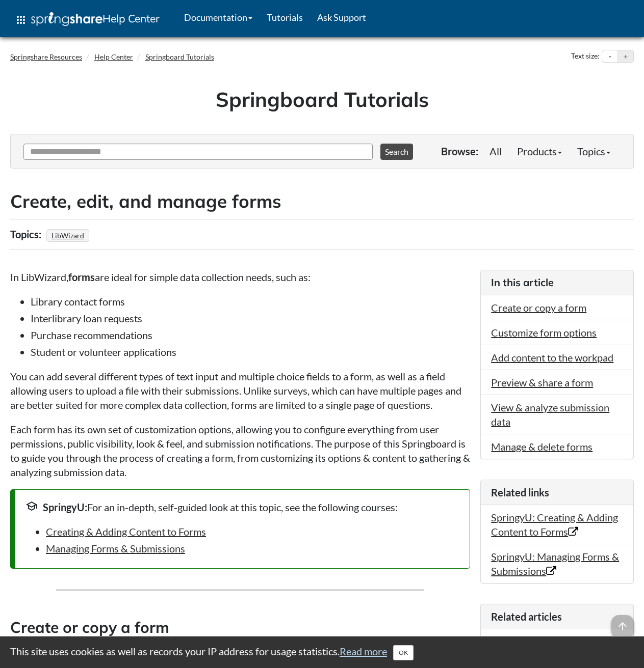  Describe the element at coordinates (68, 236) in the screenshot. I see `a: LibWizard` at that location.